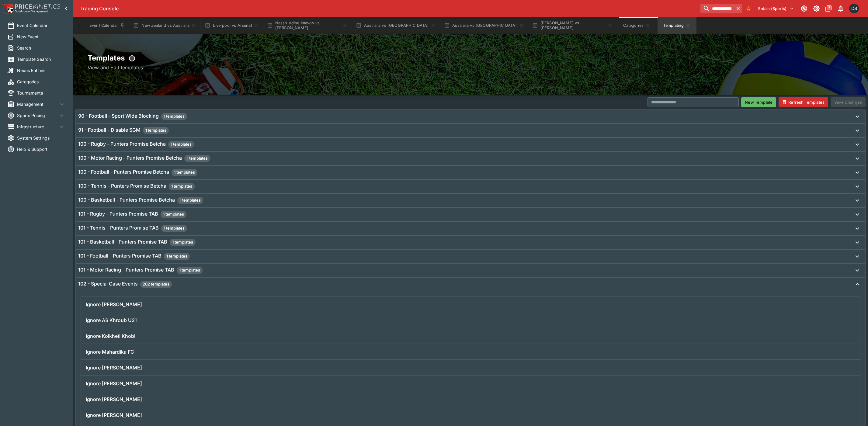 Image resolution: width=868 pixels, height=426 pixels. Describe the element at coordinates (41, 48) in the screenshot. I see `span: Search` at that location.